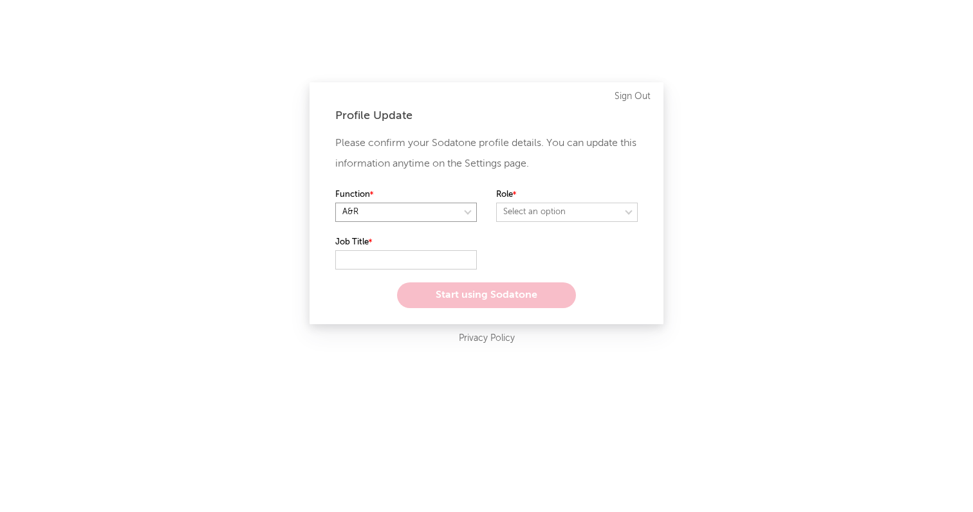 Image resolution: width=973 pixels, height=512 pixels. I want to click on a: Sign Out, so click(632, 96).